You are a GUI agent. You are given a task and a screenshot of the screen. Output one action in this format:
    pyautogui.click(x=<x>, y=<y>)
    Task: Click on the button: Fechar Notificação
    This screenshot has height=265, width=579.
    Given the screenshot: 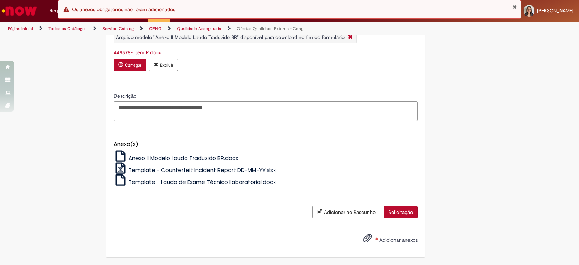 What is the action you would take?
    pyautogui.click(x=515, y=7)
    